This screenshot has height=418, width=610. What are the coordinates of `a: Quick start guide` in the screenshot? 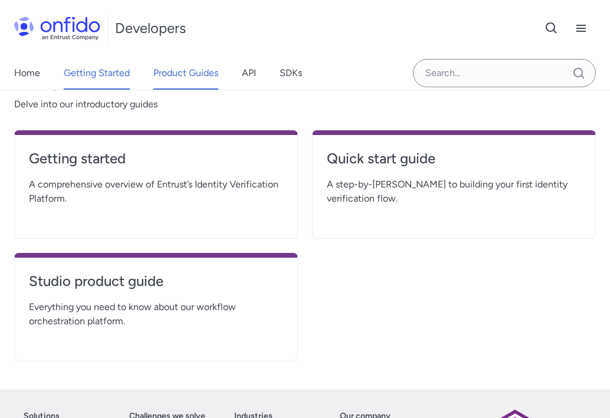 It's located at (453, 163).